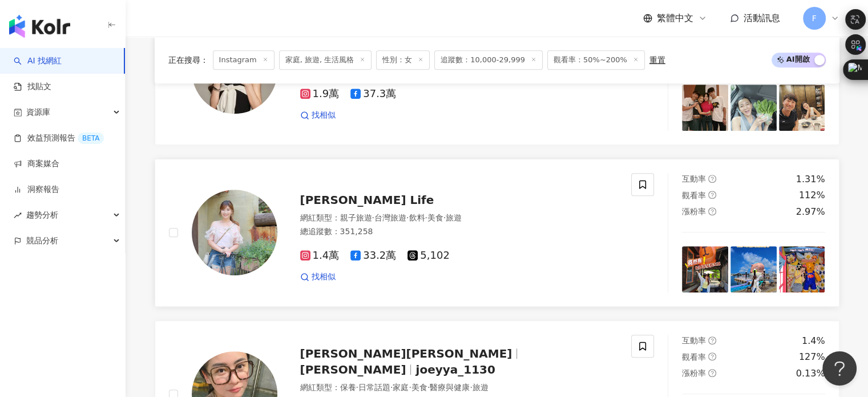 The image size is (868, 397). I want to click on span: 飲料, so click(417, 218).